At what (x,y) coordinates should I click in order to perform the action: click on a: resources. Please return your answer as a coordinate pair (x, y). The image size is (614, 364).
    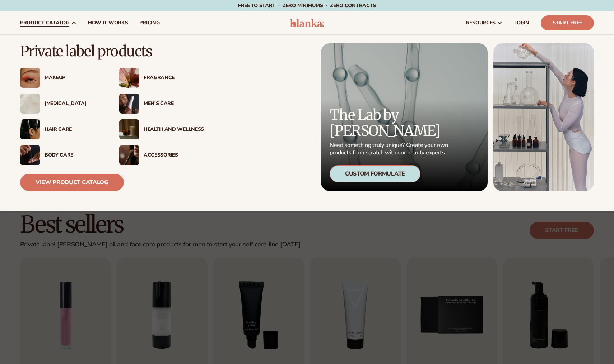
    Looking at the image, I should click on (484, 23).